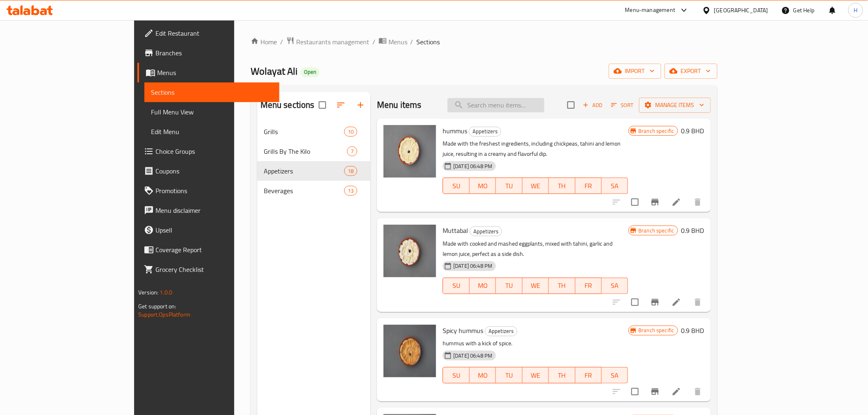 The width and height of the screenshot is (868, 415). What do you see at coordinates (208, 210) in the screenshot?
I see `a: Menu disclaimer` at bounding box center [208, 210].